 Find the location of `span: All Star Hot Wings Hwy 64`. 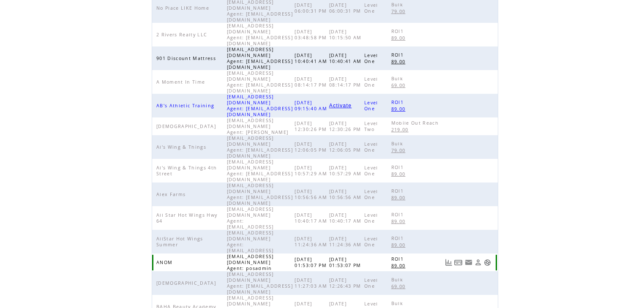

span: All Star Hot Wings Hwy 64 is located at coordinates (187, 218).